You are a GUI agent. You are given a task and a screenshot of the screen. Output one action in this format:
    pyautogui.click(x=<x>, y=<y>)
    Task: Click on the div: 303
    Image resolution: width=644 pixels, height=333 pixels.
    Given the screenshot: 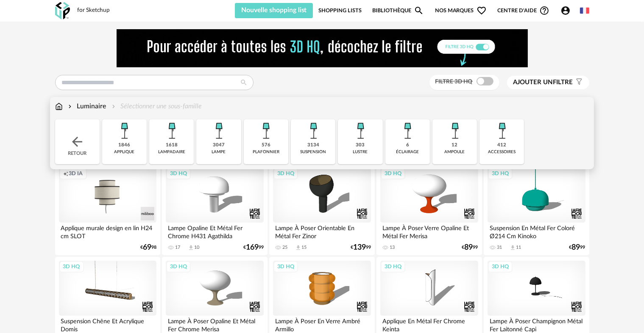 What is the action you would take?
    pyautogui.click(x=360, y=145)
    